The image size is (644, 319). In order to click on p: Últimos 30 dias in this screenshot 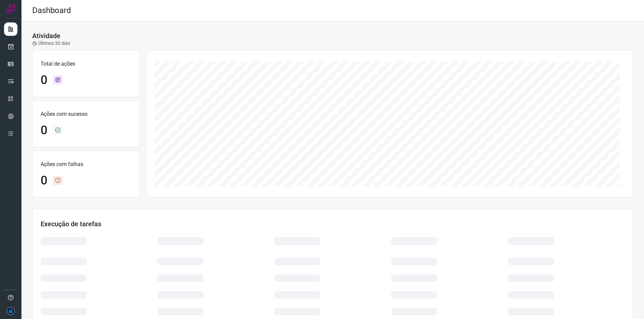, I will do `click(51, 43)`.